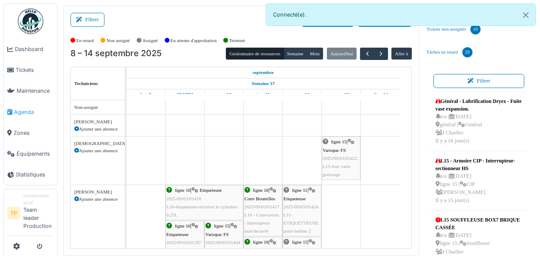  What do you see at coordinates (263, 94) in the screenshot?
I see `a: 11 septembre 2025` at bounding box center [263, 94].